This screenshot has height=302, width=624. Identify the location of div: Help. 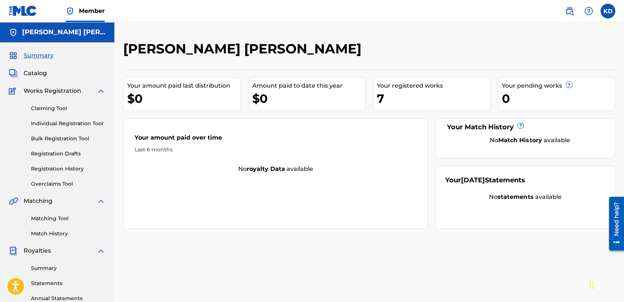
(589, 11).